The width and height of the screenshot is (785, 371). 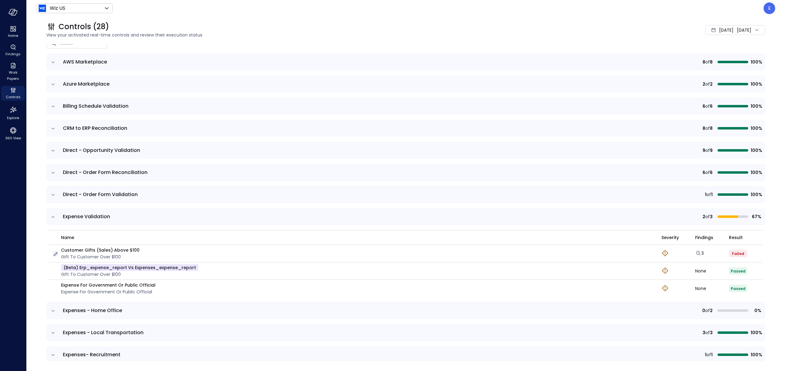 What do you see at coordinates (13, 138) in the screenshot?
I see `span: 360 View` at bounding box center [13, 138].